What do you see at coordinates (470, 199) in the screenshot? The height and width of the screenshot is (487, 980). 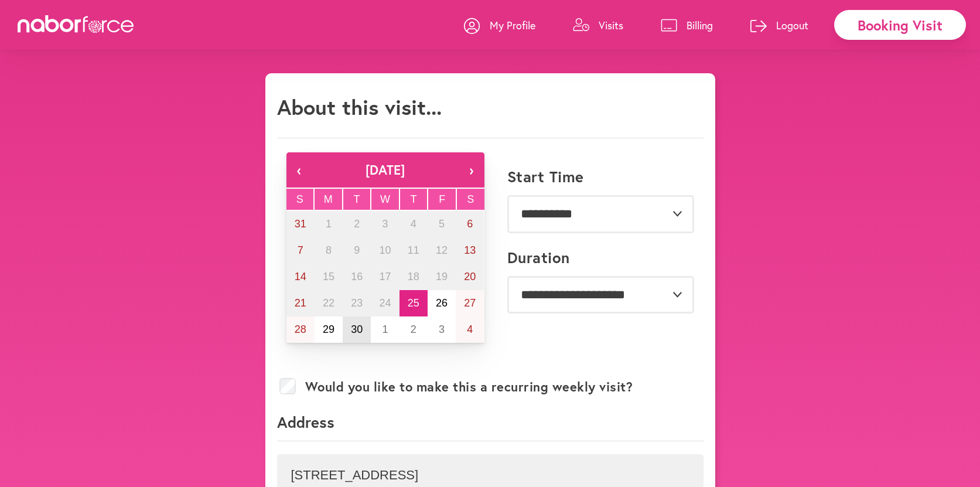 I see `abbr: Saturday` at bounding box center [470, 199].